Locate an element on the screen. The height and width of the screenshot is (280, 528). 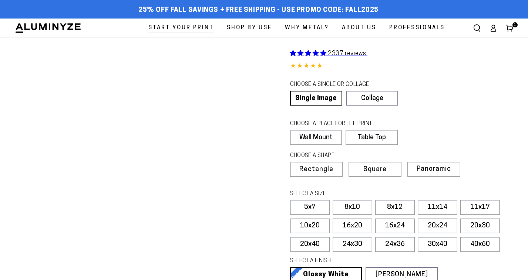
summary: Search our site is located at coordinates (477, 28).